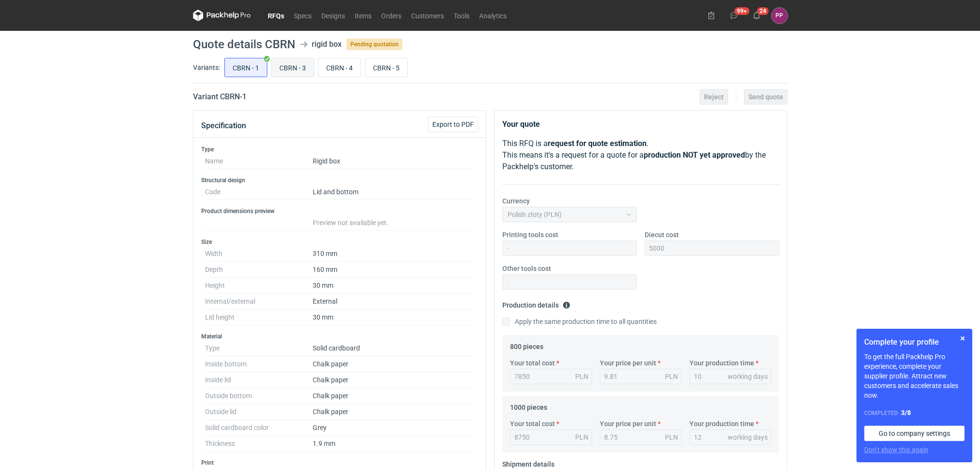 The height and width of the screenshot is (470, 980). Describe the element at coordinates (914, 377) in the screenshot. I see `p: To get the full Packhelp Pro experience, complete your supplier profile. Attract new customers an...` at that location.